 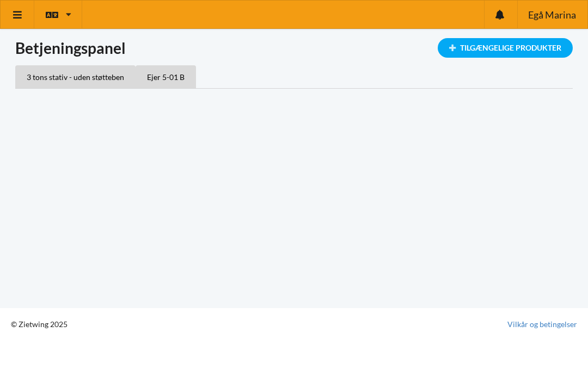 I want to click on div: 3 tons stativ - uden støtteben, so click(x=75, y=77).